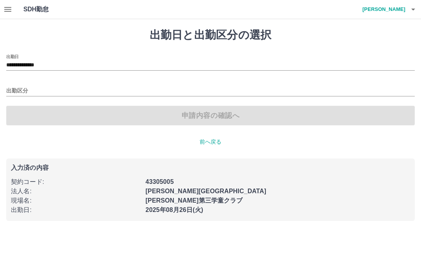  I want to click on p: 出勤日 :, so click(76, 210).